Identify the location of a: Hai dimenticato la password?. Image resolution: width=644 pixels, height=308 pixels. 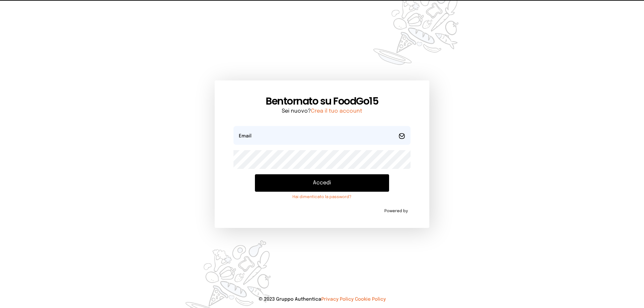
(322, 198).